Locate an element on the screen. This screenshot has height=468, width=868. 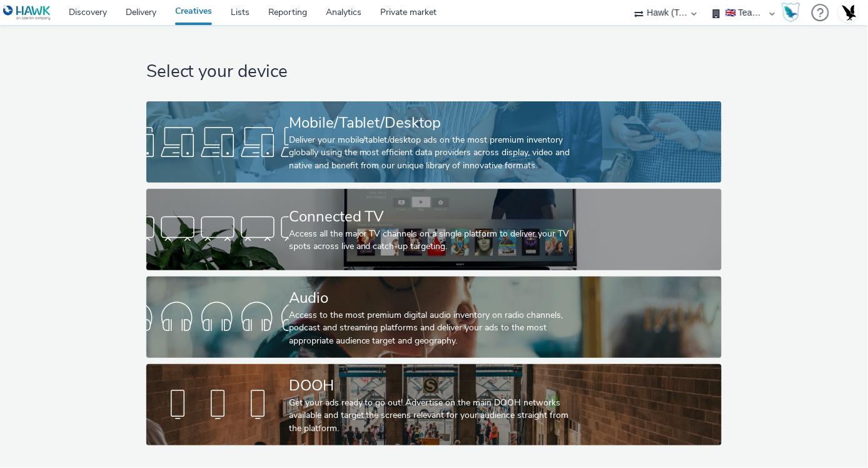
img: Hawk Academy is located at coordinates (791, 13).